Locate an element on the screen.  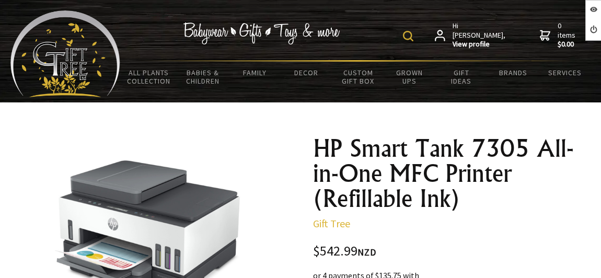
a: Gift Ideas is located at coordinates (461, 77).